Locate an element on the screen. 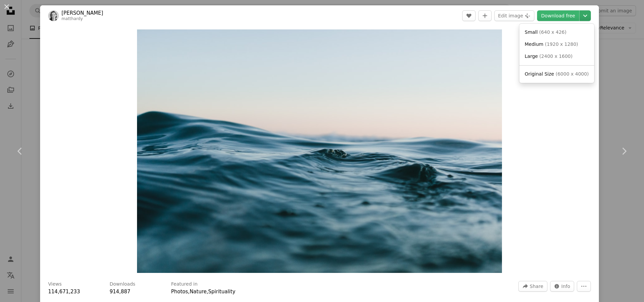  span: ( 2400 x 1600 ) is located at coordinates (556, 56).